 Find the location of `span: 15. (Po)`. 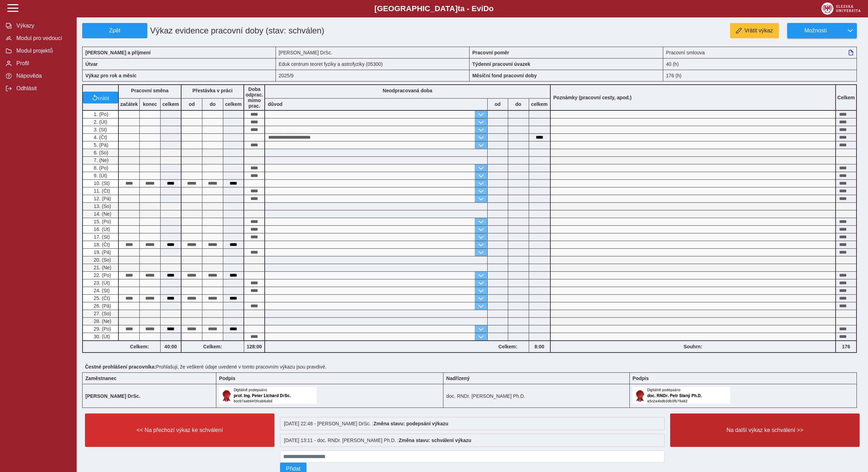

span: 15. (Po) is located at coordinates (102, 221).